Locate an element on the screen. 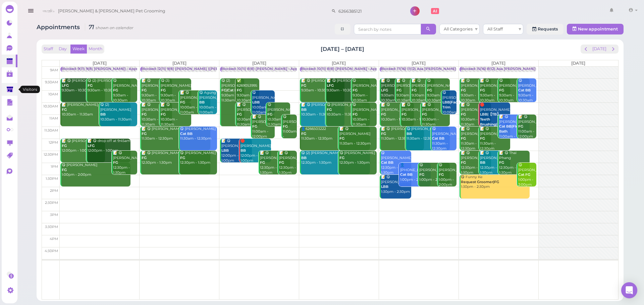 The height and width of the screenshot is (305, 644). input: Search customer is located at coordinates (369, 11).